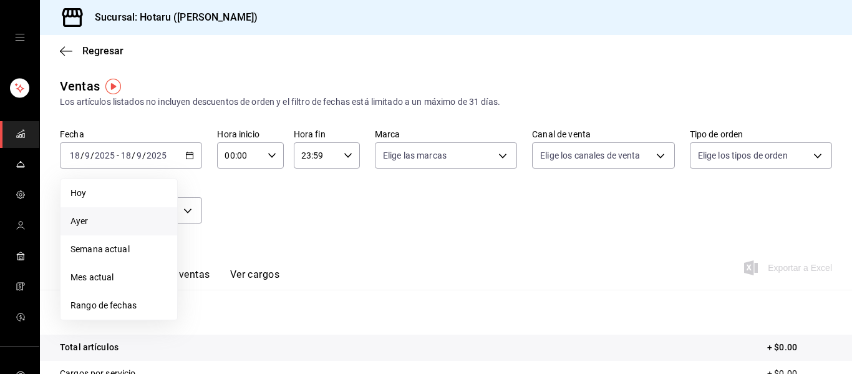  Describe the element at coordinates (743, 155) in the screenshot. I see `span: Elige los tipos de orden` at that location.